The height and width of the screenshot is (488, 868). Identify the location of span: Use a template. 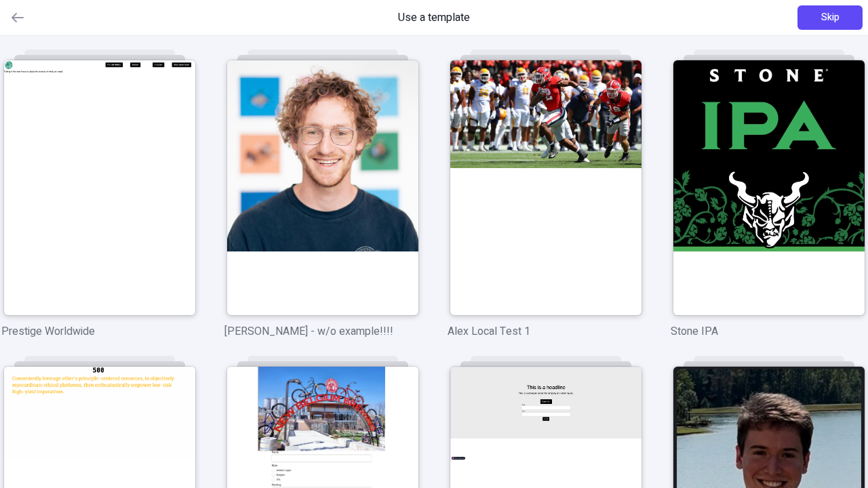
(434, 18).